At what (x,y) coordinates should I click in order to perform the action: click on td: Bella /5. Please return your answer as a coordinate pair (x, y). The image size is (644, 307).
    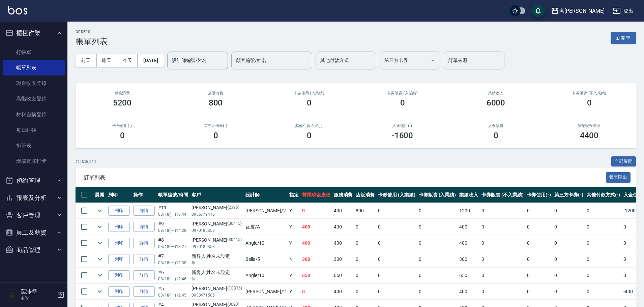
    Looking at the image, I should click on (266, 259).